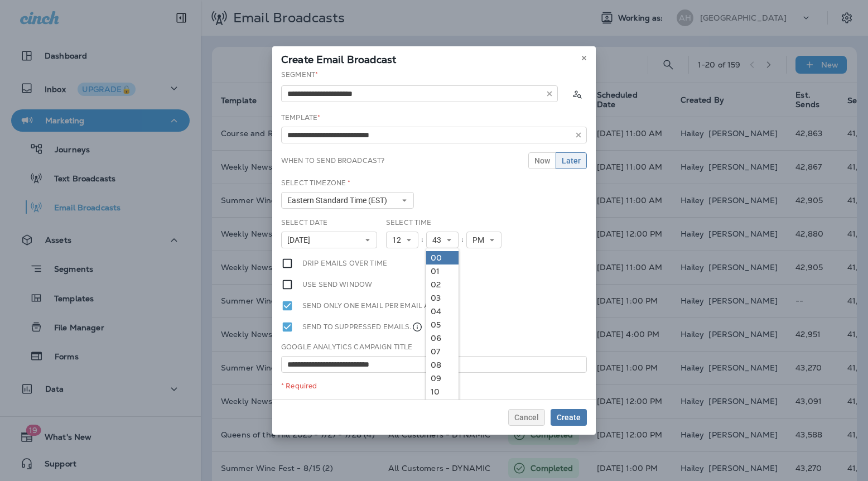 The height and width of the screenshot is (481, 868). What do you see at coordinates (347, 200) in the screenshot?
I see `button: Eastern Standard Time (EST)` at bounding box center [347, 200].